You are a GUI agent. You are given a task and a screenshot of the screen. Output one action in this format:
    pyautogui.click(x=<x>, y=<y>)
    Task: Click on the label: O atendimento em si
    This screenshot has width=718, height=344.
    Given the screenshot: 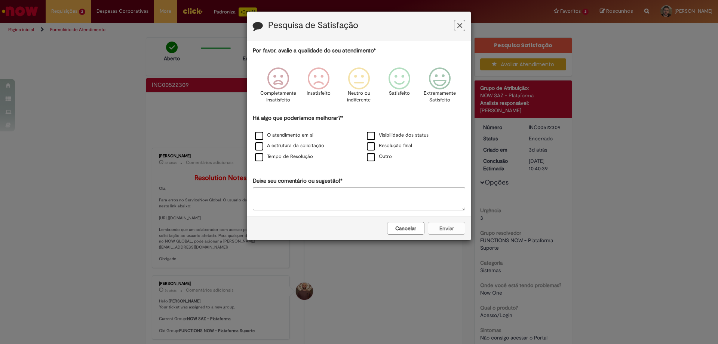 What is the action you would take?
    pyautogui.click(x=284, y=135)
    